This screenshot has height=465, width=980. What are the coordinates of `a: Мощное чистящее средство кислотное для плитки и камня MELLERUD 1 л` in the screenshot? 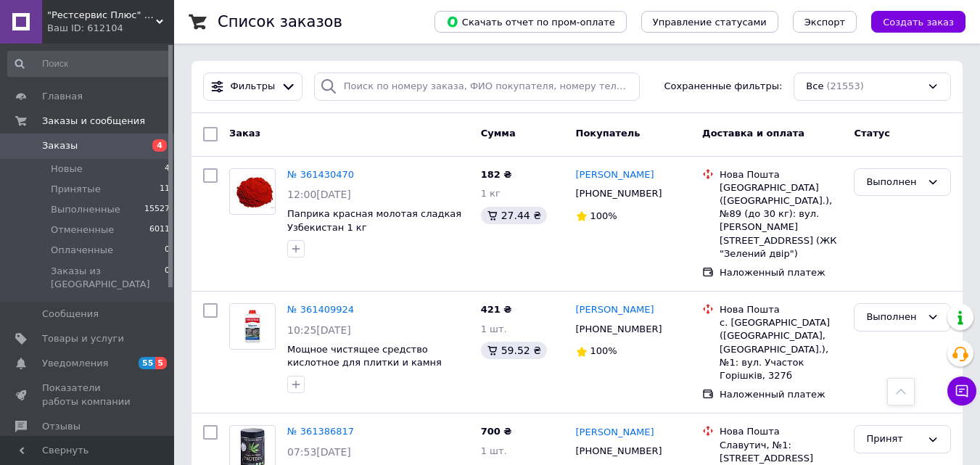 It's located at (364, 363).